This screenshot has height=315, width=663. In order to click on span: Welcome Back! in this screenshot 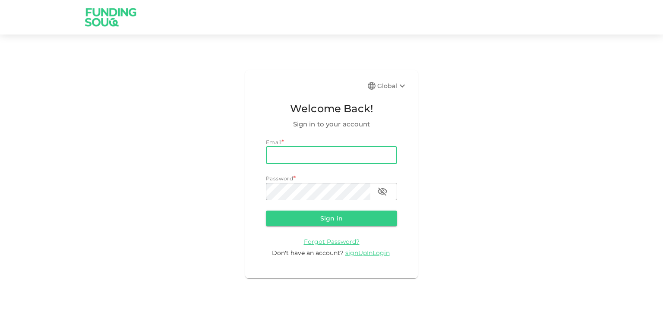, I will do `click(332, 109)`.